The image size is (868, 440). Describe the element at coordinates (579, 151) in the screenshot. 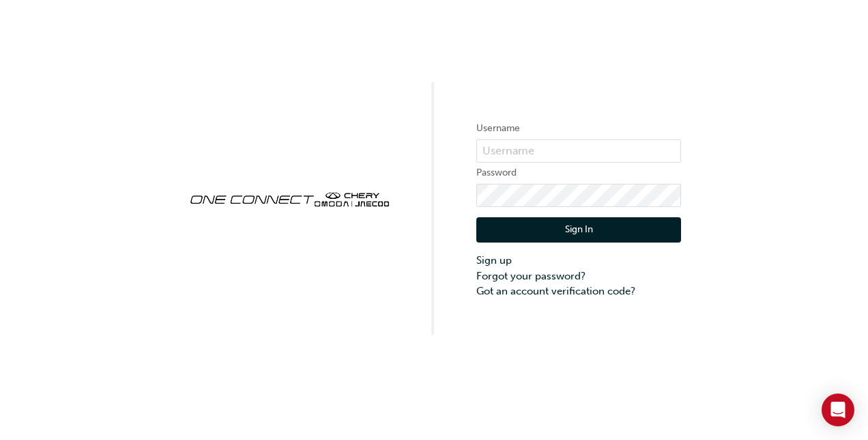

I see `input: Username` at that location.